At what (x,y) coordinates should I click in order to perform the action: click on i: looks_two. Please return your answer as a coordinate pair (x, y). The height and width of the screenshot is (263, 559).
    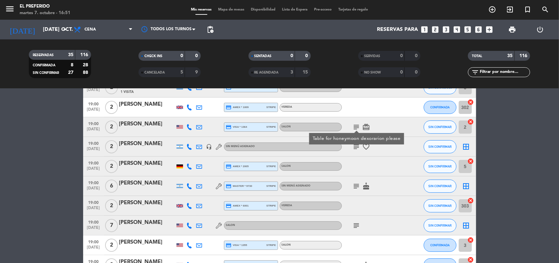
    Looking at the image, I should click on (436, 29).